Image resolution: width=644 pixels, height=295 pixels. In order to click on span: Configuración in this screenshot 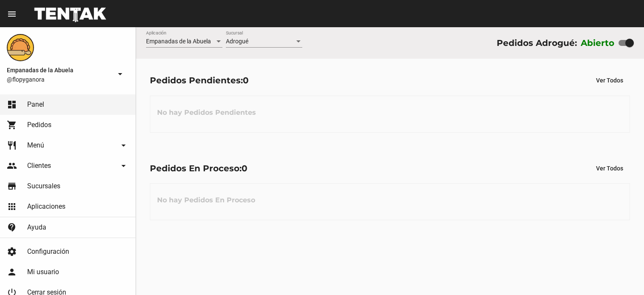, I will do `click(48, 251)`.